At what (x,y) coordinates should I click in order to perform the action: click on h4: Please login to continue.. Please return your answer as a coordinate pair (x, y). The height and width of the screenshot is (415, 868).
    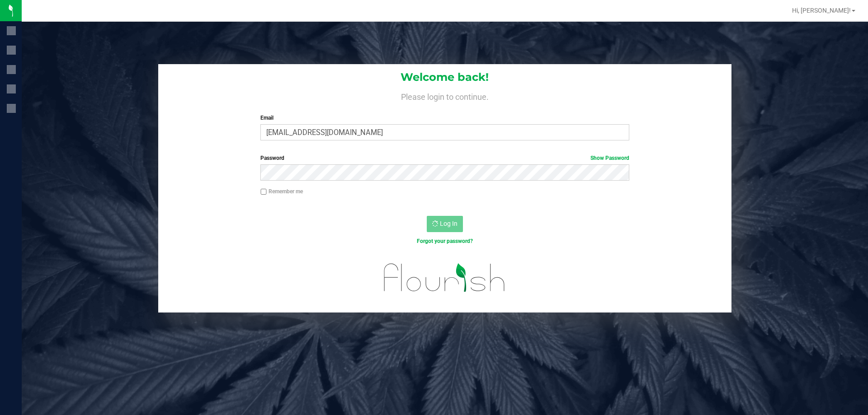
    Looking at the image, I should click on (445, 96).